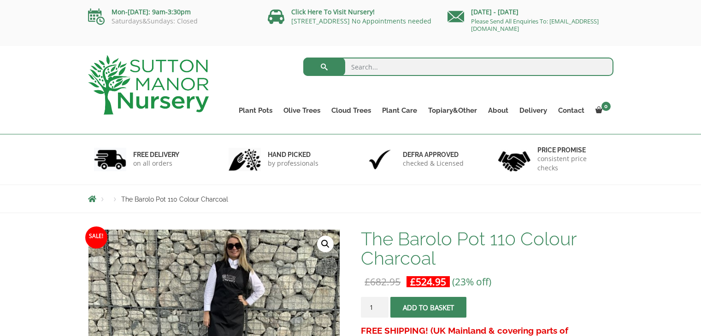 The height and width of the screenshot is (336, 701). Describe the element at coordinates (433, 164) in the screenshot. I see `p: checked & Licensed` at that location.